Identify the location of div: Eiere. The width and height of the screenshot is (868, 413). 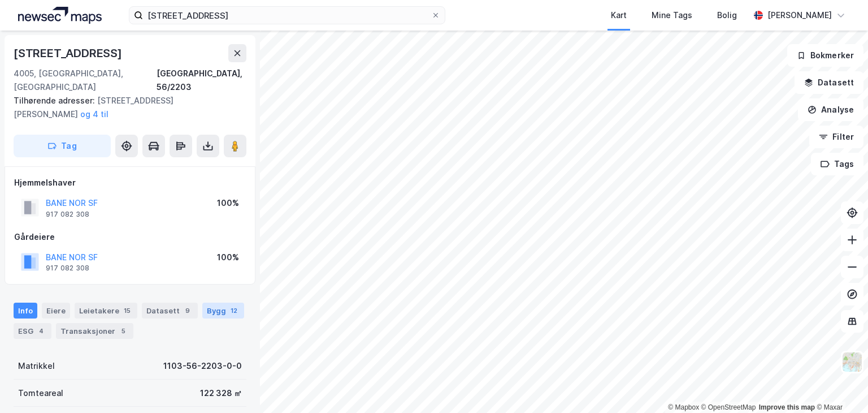
(56, 310).